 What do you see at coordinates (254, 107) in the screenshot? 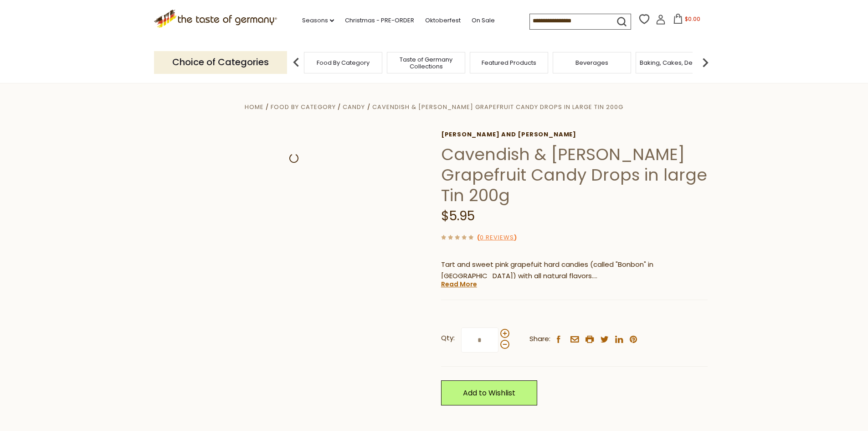
I see `span: Home` at bounding box center [254, 107].